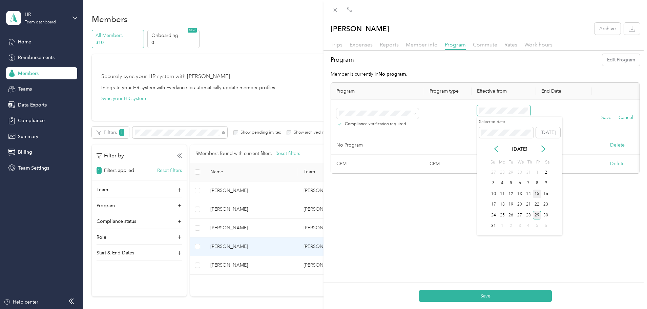  Describe the element at coordinates (455, 44) in the screenshot. I see `span: Program` at that location.